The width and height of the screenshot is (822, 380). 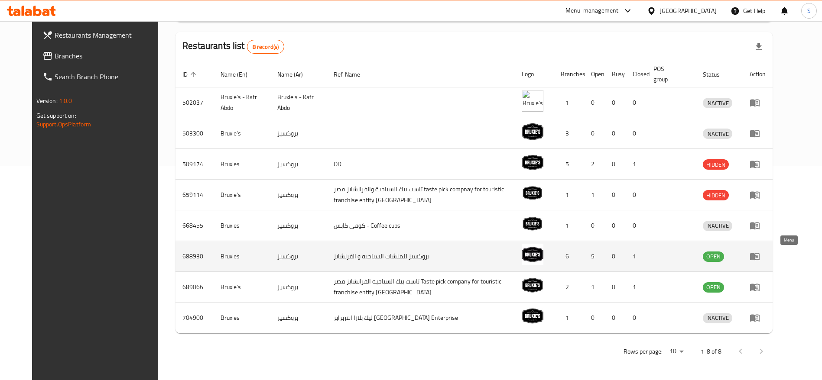 I want to click on div: Rows per page:, so click(x=676, y=352).